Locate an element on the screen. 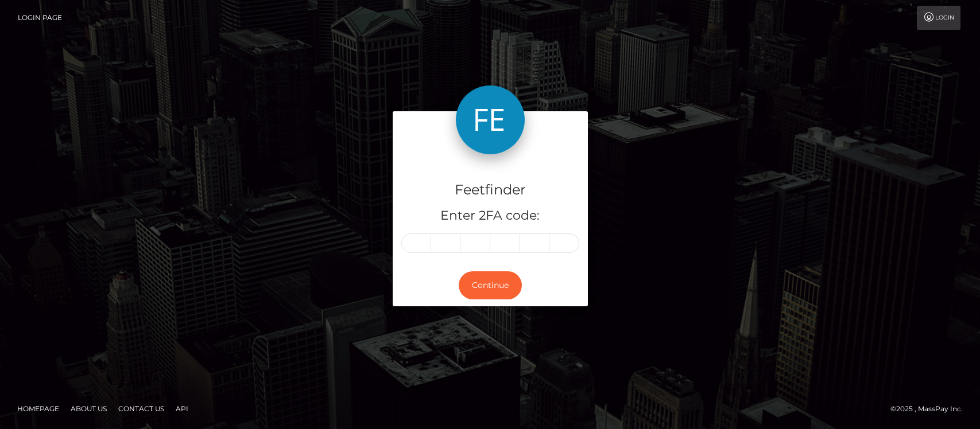 The image size is (980, 429). a: About Us is located at coordinates (89, 408).